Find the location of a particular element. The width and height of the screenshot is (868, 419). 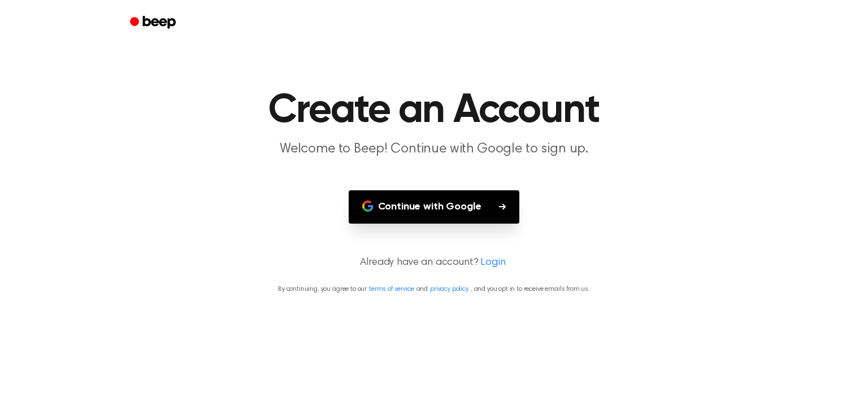

p: Welcome to Beep! Continue with Google to sign up. is located at coordinates (434, 149).